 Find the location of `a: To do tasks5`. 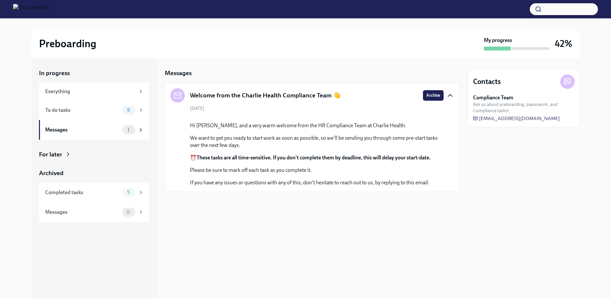

a: To do tasks5 is located at coordinates (94, 110).